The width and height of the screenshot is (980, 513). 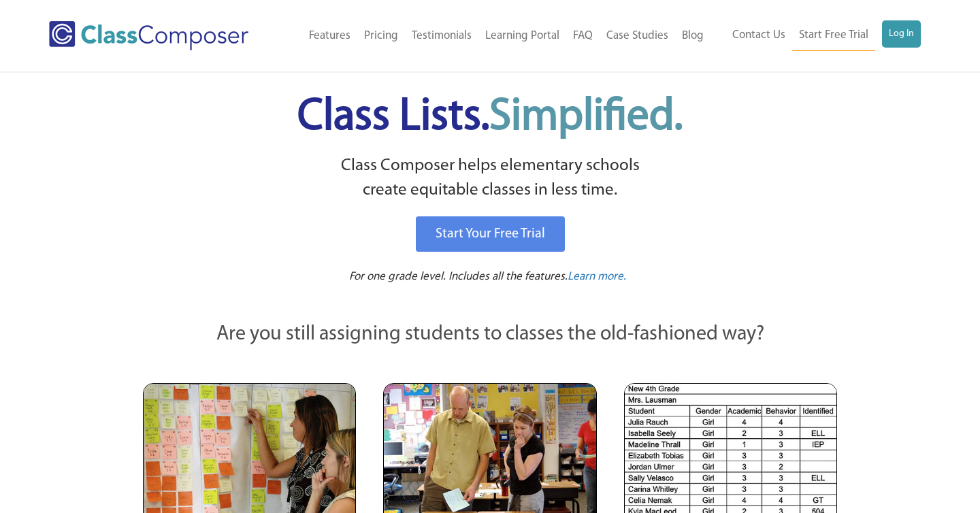 I want to click on a: Start Your Free Trial, so click(x=490, y=234).